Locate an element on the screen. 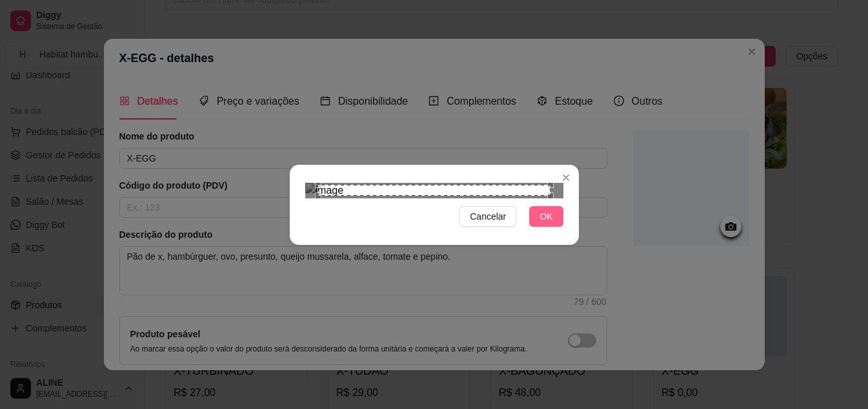  button: Cancelar is located at coordinates (488, 217).